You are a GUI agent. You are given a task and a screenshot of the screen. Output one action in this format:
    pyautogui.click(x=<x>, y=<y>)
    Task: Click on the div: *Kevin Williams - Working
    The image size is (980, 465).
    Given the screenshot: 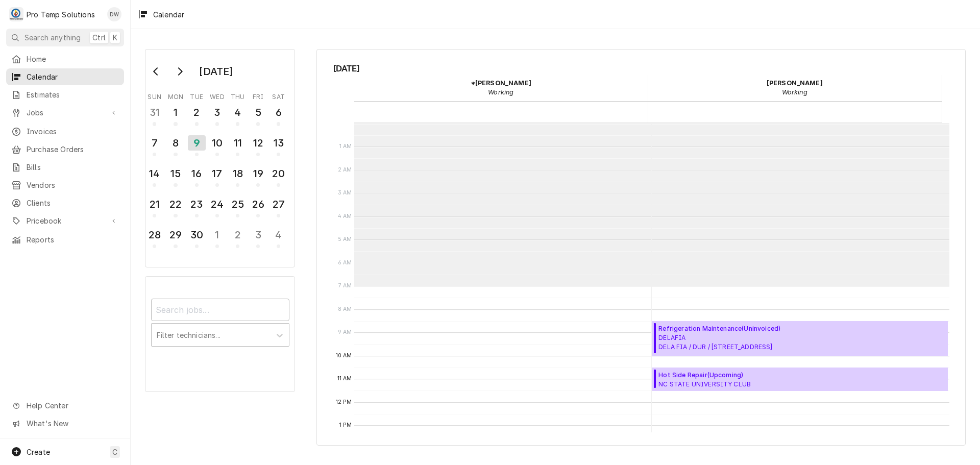 What is the action you would take?
    pyautogui.click(x=501, y=88)
    